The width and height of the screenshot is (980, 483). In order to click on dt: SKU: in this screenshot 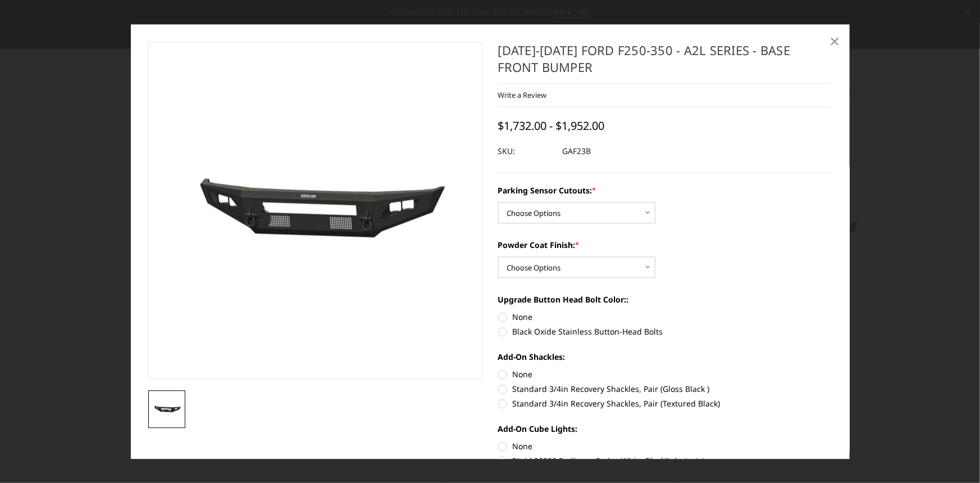, I will do `click(526, 151)`.